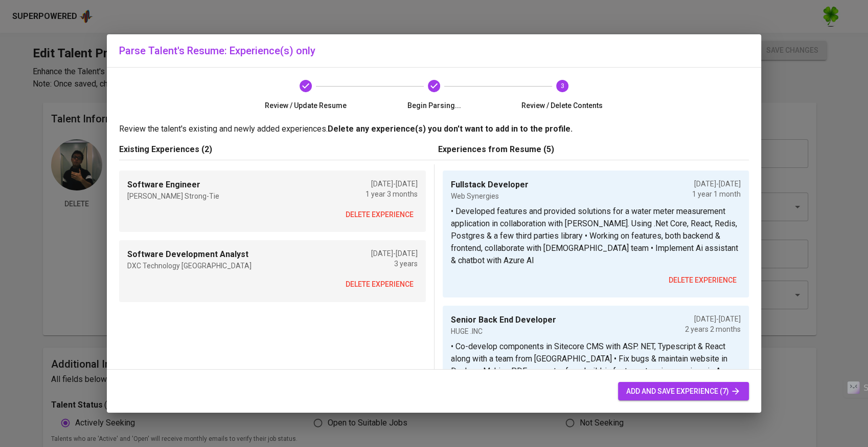 The height and width of the screenshot is (447, 868). I want to click on span: Review / Delete Contents, so click(562, 105).